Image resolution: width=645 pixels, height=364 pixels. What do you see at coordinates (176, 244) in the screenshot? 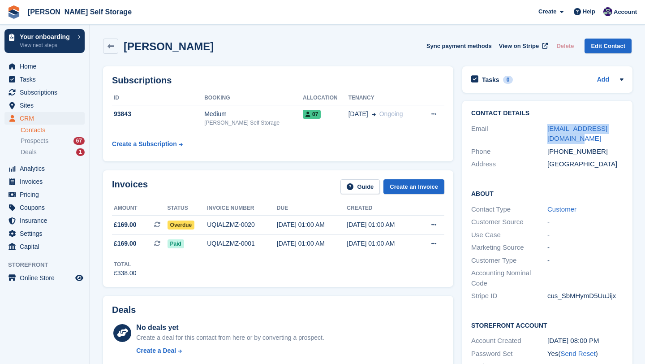
I see `span: Paid` at bounding box center [176, 244].